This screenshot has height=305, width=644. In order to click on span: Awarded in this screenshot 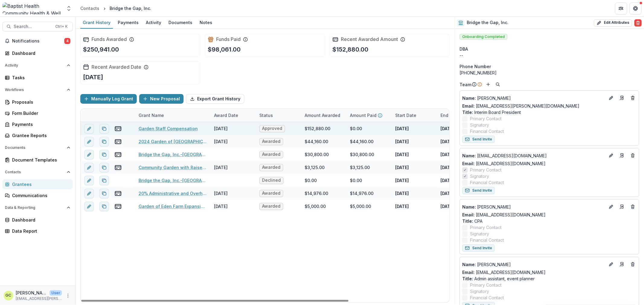, I will do `click(271, 168)`.